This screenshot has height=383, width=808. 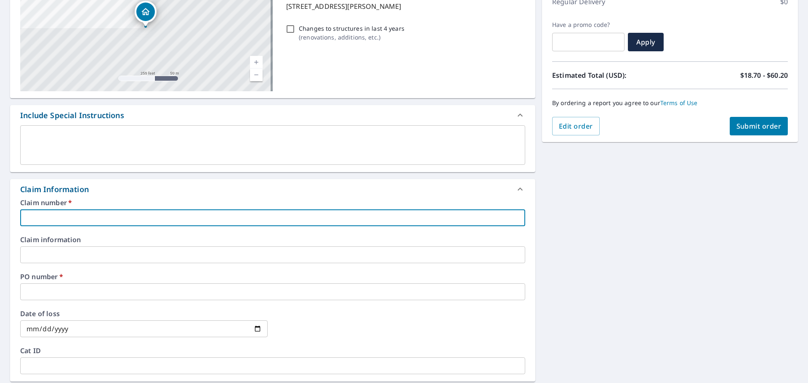 I want to click on label: Have a promo code?, so click(x=588, y=25).